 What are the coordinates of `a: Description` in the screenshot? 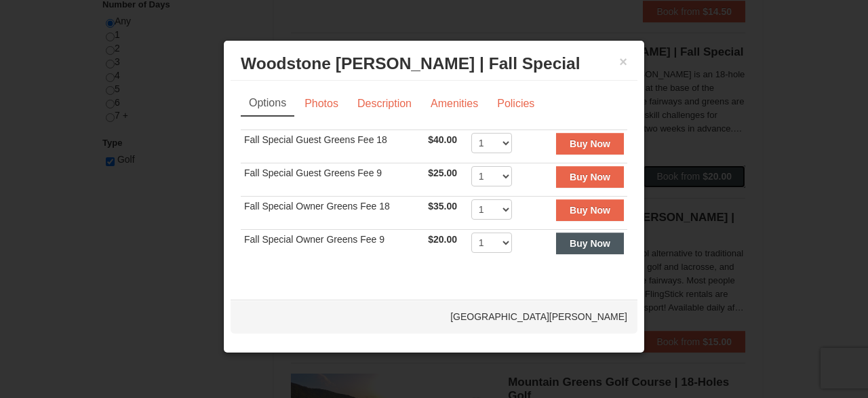 It's located at (384, 103).